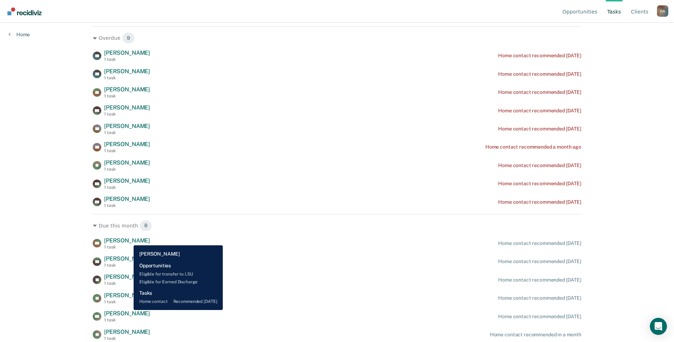 This screenshot has width=674, height=342. What do you see at coordinates (662, 11) in the screenshot?
I see `div: D A` at bounding box center [662, 11].